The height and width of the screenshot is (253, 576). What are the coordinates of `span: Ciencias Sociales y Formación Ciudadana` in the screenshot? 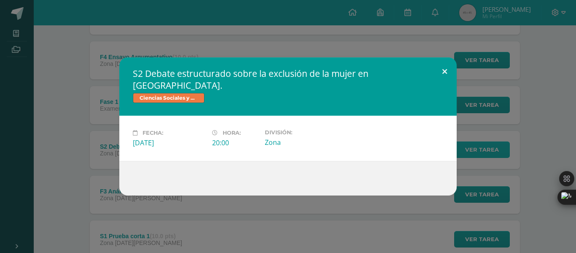 It's located at (169, 98).